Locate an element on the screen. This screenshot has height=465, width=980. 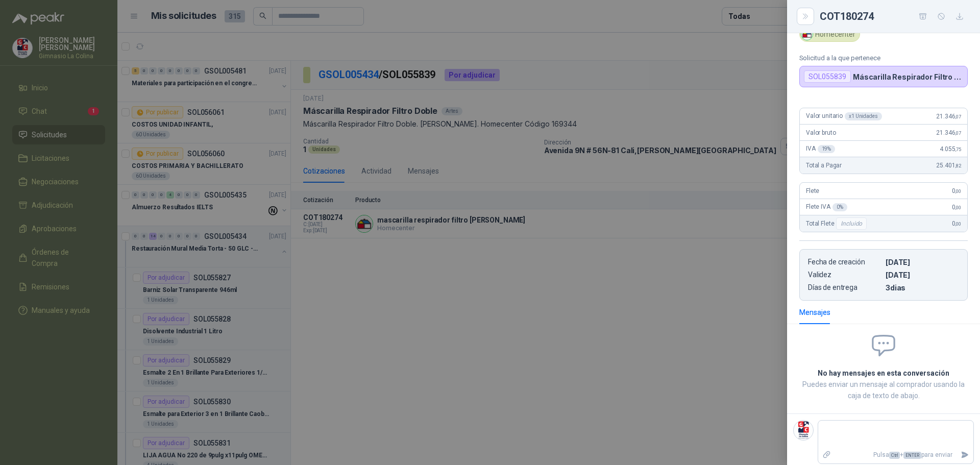
div: COT180274 is located at coordinates (894, 16).